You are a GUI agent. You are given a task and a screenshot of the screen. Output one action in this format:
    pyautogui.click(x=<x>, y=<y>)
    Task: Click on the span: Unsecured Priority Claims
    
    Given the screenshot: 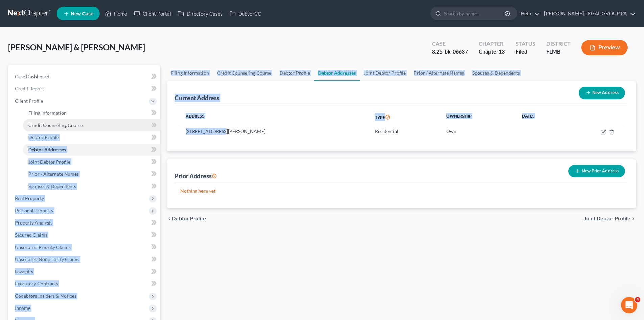 What is the action you would take?
    pyautogui.click(x=42, y=247)
    